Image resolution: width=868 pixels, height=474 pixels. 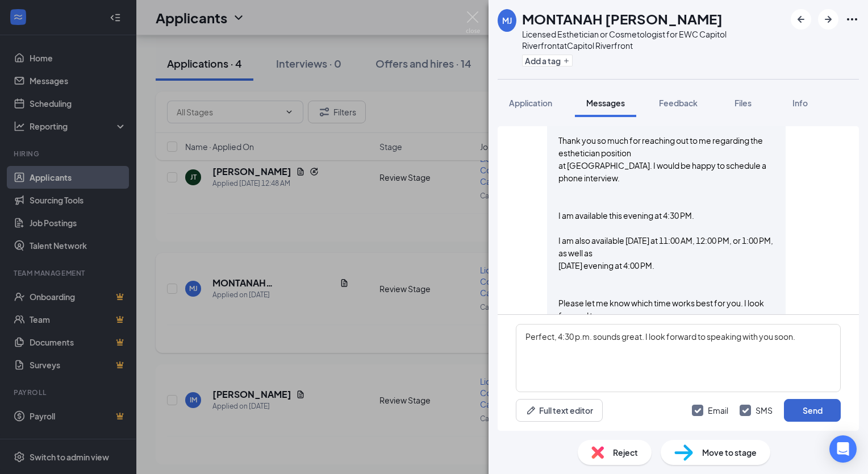 What do you see at coordinates (531, 410) in the screenshot?
I see `svg: Pen` at bounding box center [531, 410].